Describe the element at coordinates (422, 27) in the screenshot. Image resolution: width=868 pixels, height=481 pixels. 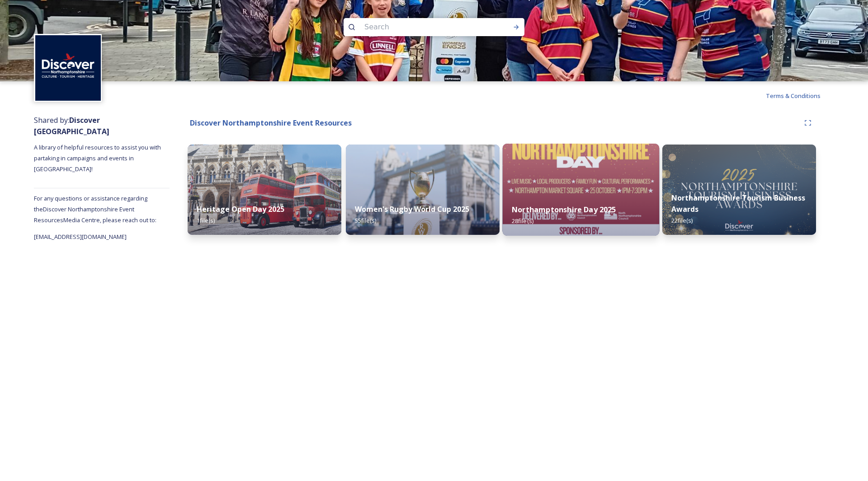
I see `input: Search` at that location.